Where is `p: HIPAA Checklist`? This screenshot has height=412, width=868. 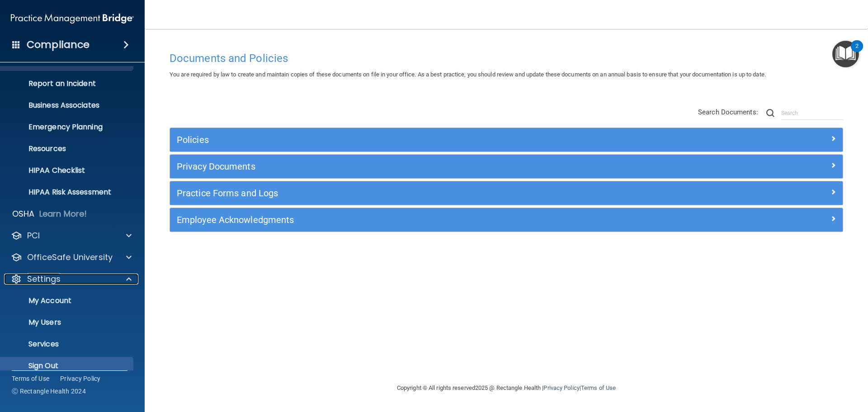
p: HIPAA Checklist is located at coordinates (68, 170).